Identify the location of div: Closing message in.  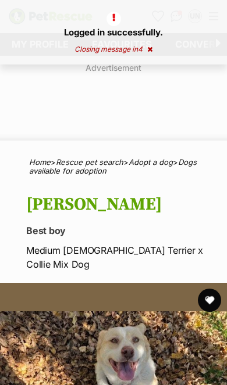
(113, 49).